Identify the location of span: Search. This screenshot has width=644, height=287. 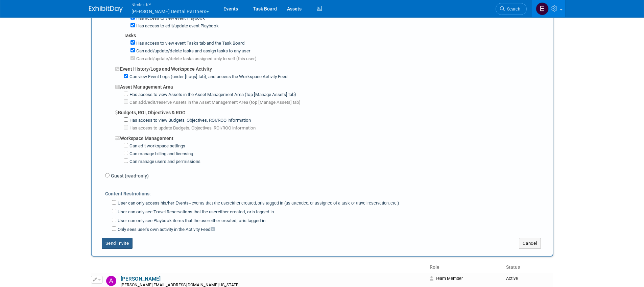
(512, 9).